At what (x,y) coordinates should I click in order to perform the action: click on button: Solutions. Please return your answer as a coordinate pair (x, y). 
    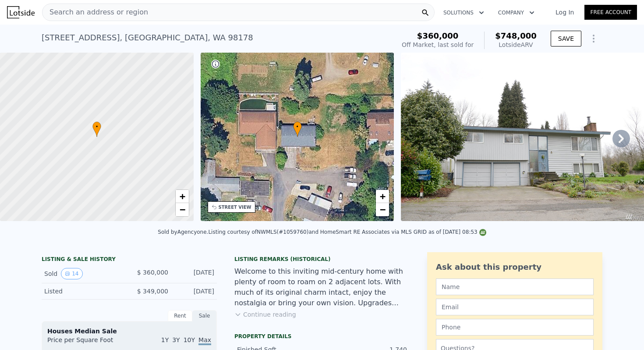
    Looking at the image, I should click on (464, 13).